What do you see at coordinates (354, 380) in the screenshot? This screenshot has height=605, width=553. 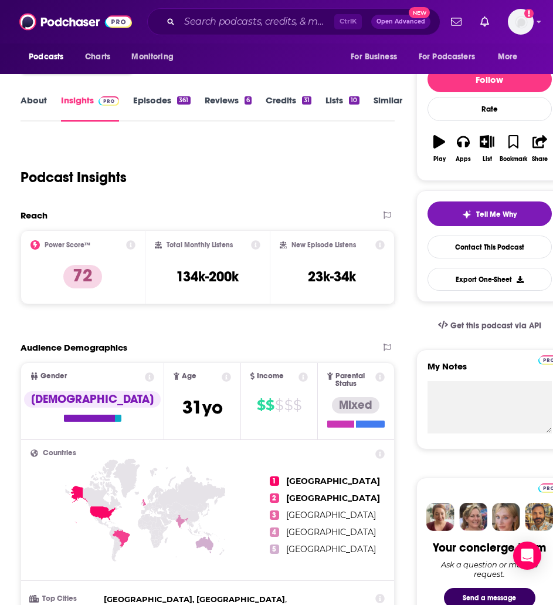 I see `span: Parental Status` at bounding box center [354, 380].